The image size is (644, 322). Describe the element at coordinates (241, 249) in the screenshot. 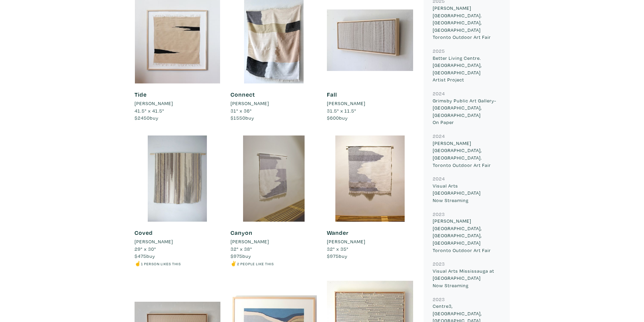

I see `span: 32" x 38"` at that location.